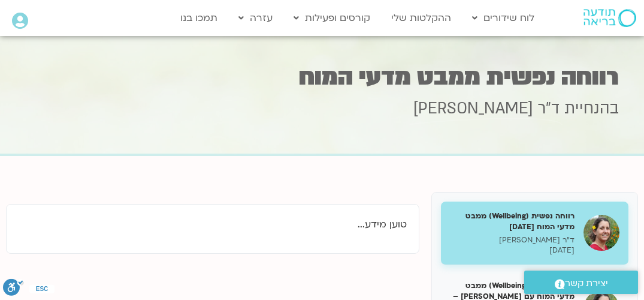 The image size is (644, 300). What do you see at coordinates (255, 18) in the screenshot?
I see `a: עזרה` at bounding box center [255, 18].